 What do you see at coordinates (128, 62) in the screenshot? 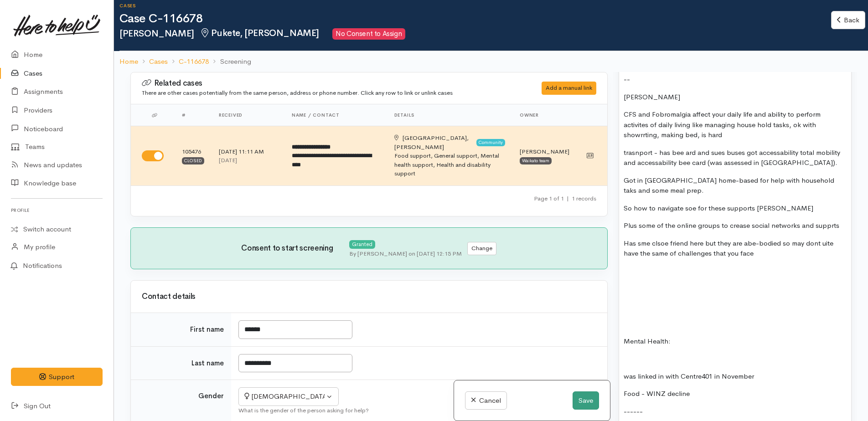
I see `a: Home` at bounding box center [128, 62].